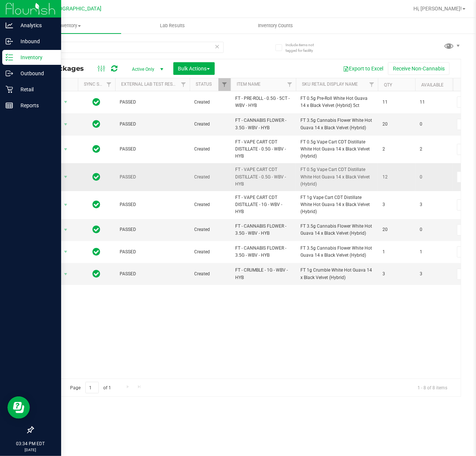 This screenshot has height=456, width=476. I want to click on span: FT - CRUMBLE - 1G - WBV - HYB, so click(263, 274).